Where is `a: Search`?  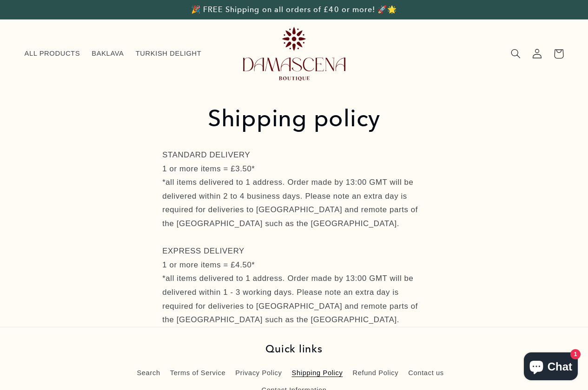 a: Search is located at coordinates (148, 374).